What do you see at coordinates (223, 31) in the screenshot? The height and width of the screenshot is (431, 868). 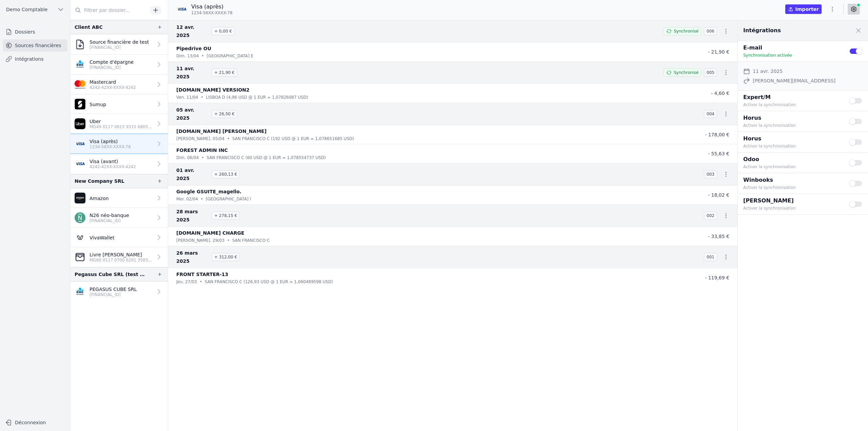 I see `span: + 0,00 €` at bounding box center [223, 31].